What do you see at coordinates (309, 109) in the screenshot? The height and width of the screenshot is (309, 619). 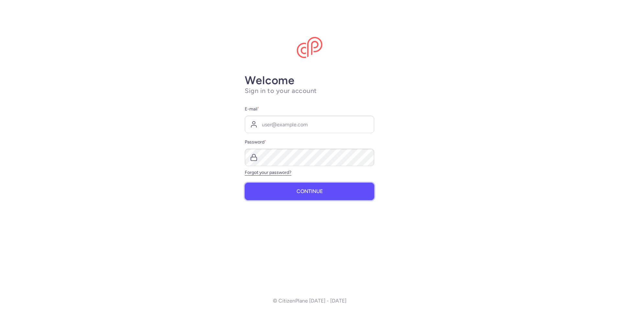 I see `label: E-mail` at bounding box center [309, 109].